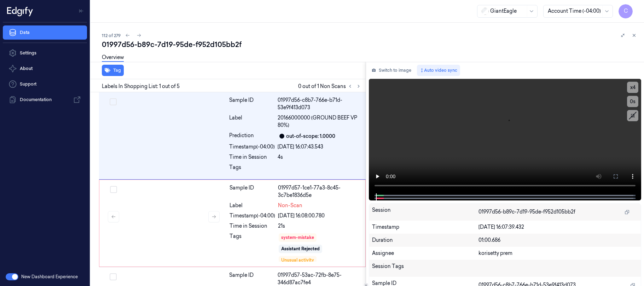  I want to click on div: 4s, so click(320, 157).